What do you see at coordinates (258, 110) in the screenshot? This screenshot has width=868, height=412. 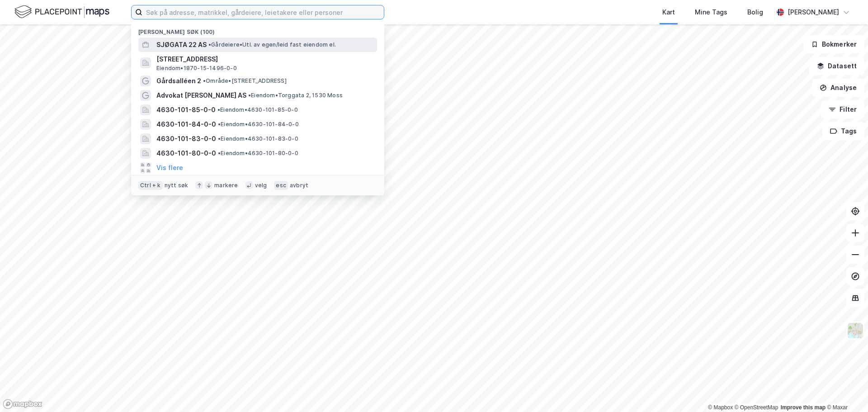 I see `span: Eiendom • 4630-101-85-0-0` at bounding box center [258, 110].